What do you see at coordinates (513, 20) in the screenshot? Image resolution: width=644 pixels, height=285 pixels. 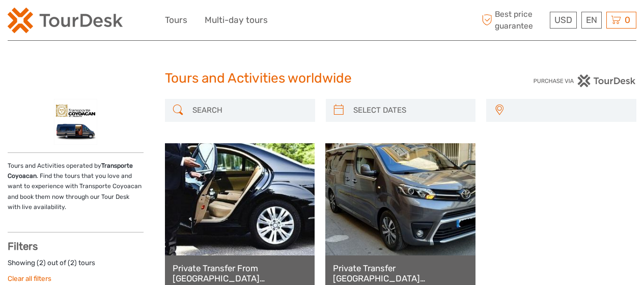 I see `span: Best price guarantee` at bounding box center [513, 20].